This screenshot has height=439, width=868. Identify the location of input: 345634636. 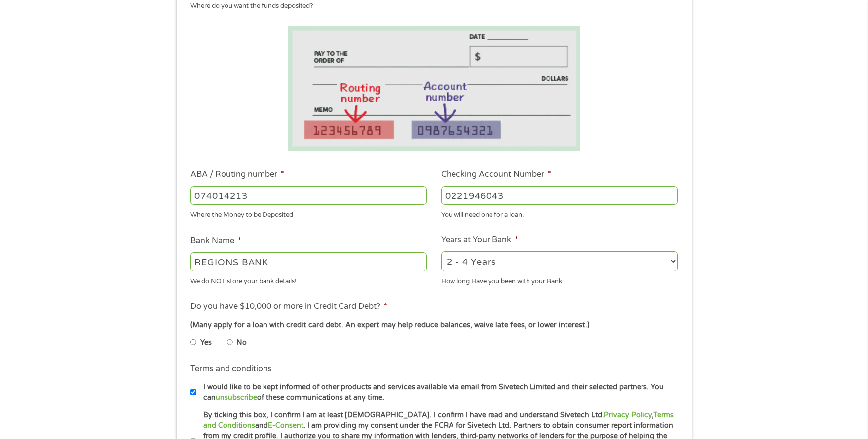
(559, 196).